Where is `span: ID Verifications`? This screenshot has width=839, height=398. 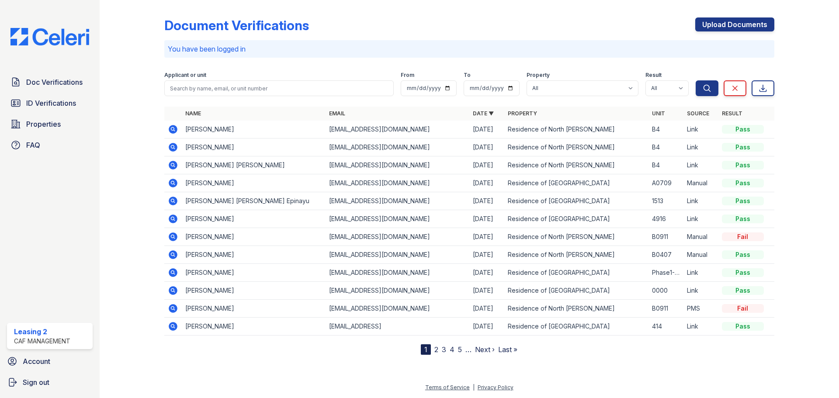 span: ID Verifications is located at coordinates (51, 103).